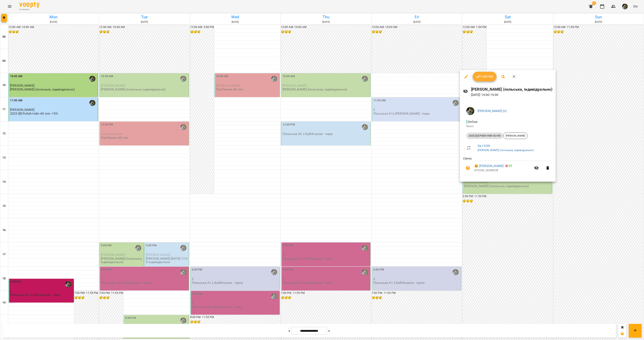 This screenshot has width=644, height=340. I want to click on button: Unpaid. Bill the attendance?, so click(468, 168).